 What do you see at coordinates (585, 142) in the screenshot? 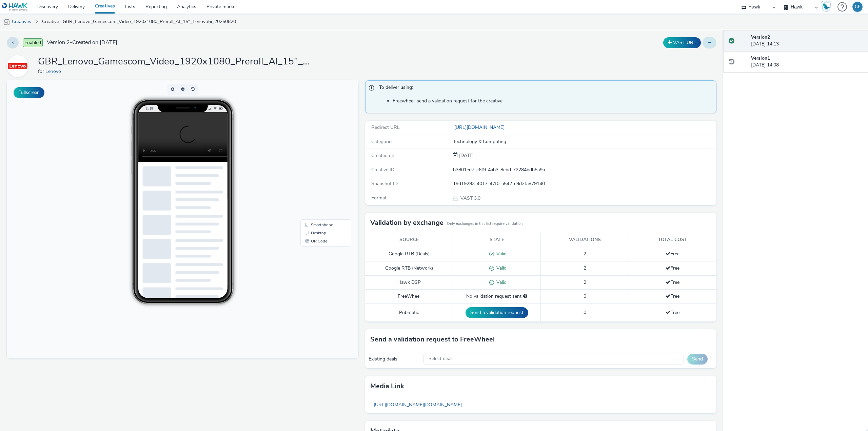
I see `div: Technology & Computing` at bounding box center [585, 142].